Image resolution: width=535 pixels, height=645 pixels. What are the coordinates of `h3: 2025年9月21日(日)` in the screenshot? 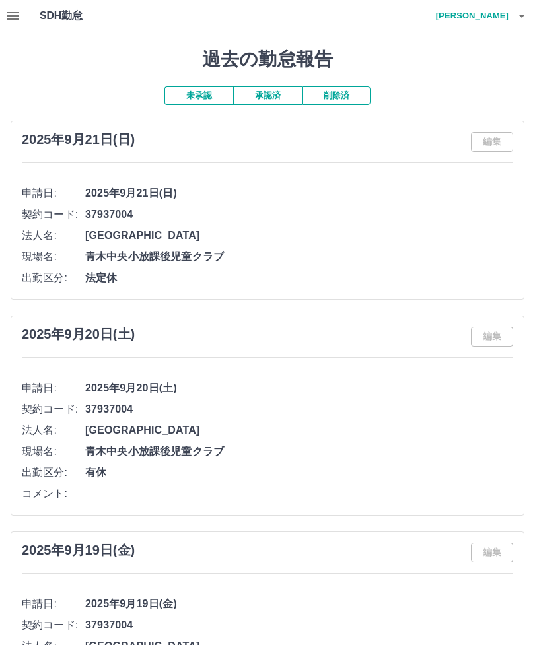 It's located at (78, 139).